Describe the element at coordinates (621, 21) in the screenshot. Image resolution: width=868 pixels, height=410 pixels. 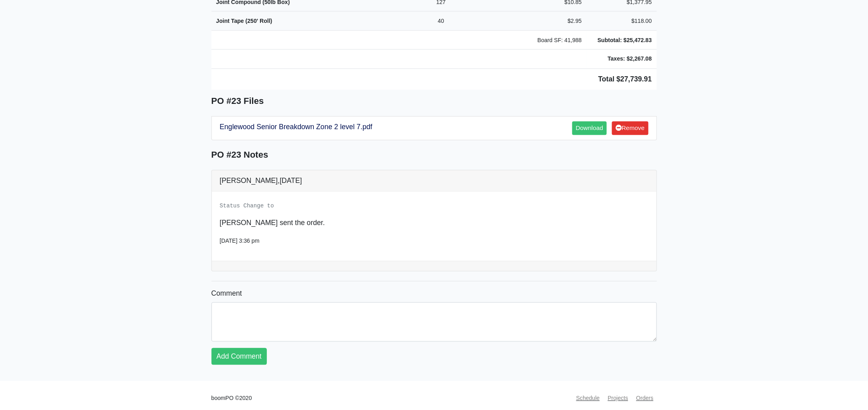
I see `td: $118.00` at that location.